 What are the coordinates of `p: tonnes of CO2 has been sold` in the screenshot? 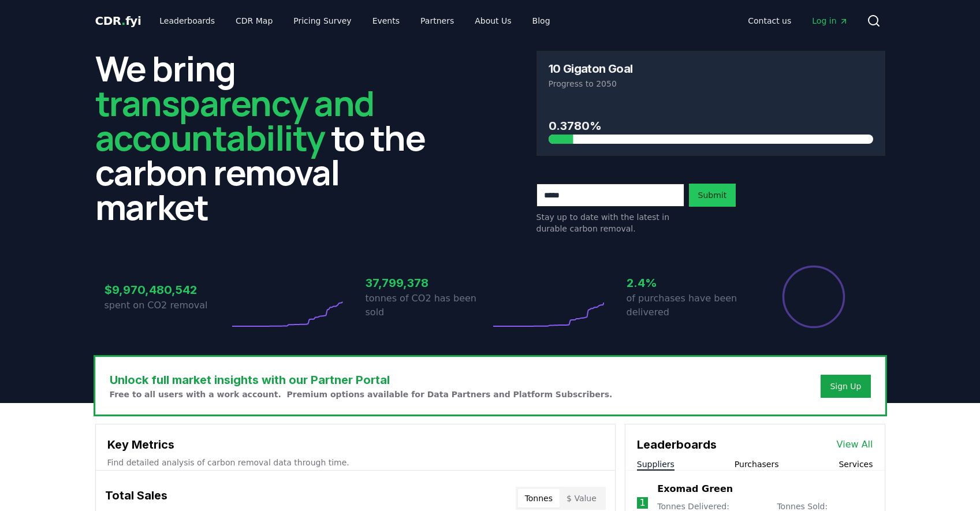 It's located at (428, 306).